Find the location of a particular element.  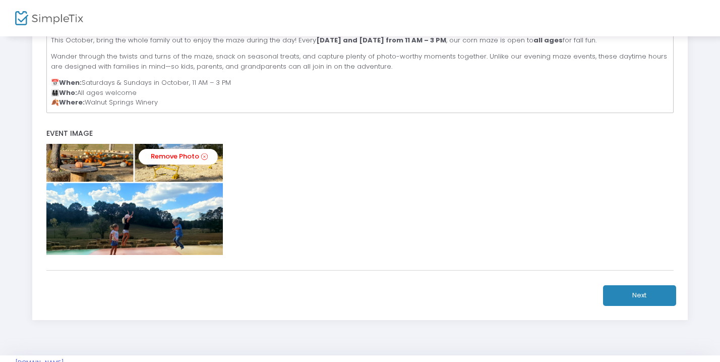

a: Remove Photo is located at coordinates (178, 156).